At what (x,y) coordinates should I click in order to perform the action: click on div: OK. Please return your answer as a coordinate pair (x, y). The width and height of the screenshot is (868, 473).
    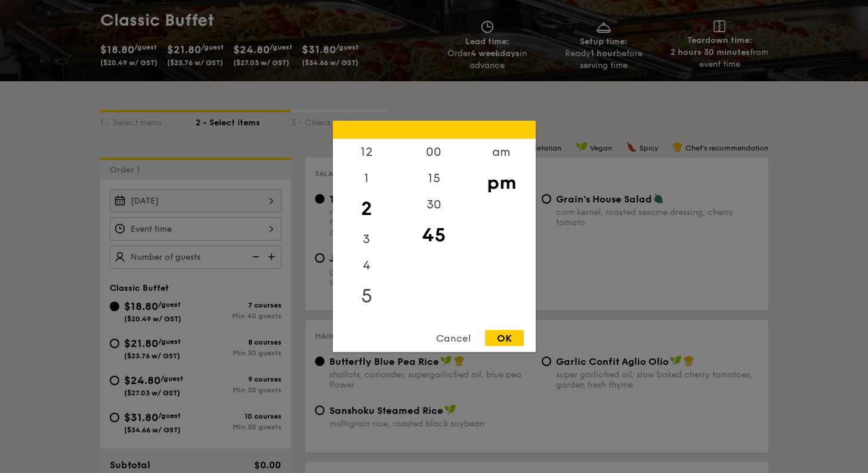
    Looking at the image, I should click on (504, 338).